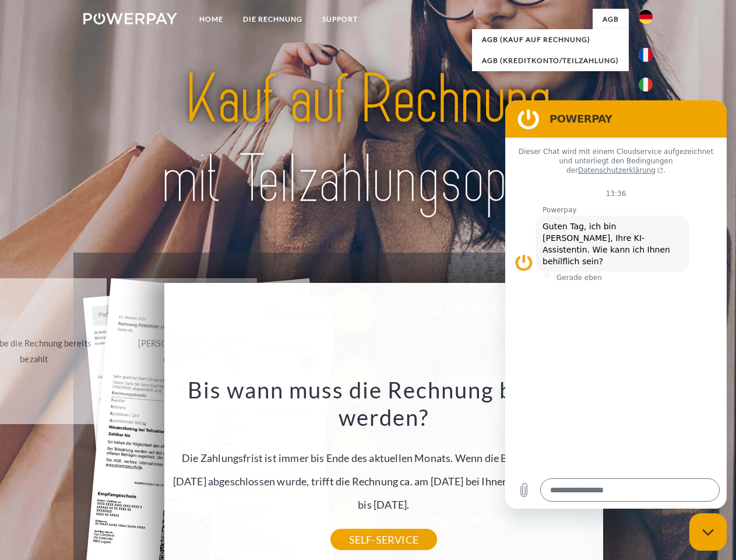 The width and height of the screenshot is (736, 560). What do you see at coordinates (115, 70) in the screenshot?
I see `a: Datenschutzerklärung(wird in einer neuen Registerkarte geöffnet)` at bounding box center [115, 70].